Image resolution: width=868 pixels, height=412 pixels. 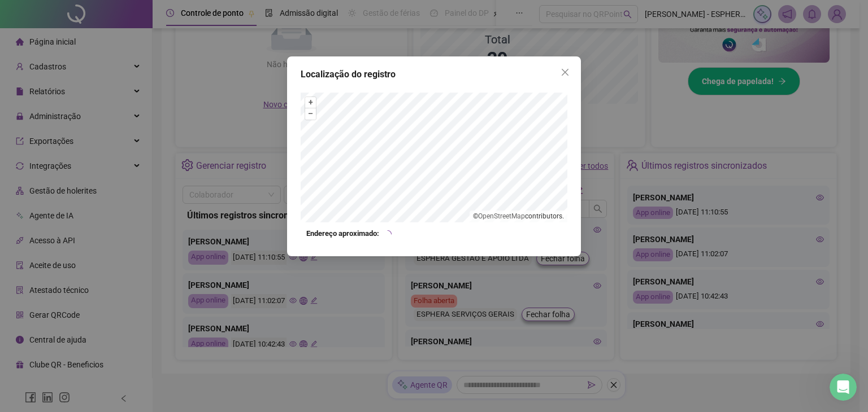 I want to click on span: close, so click(x=565, y=72).